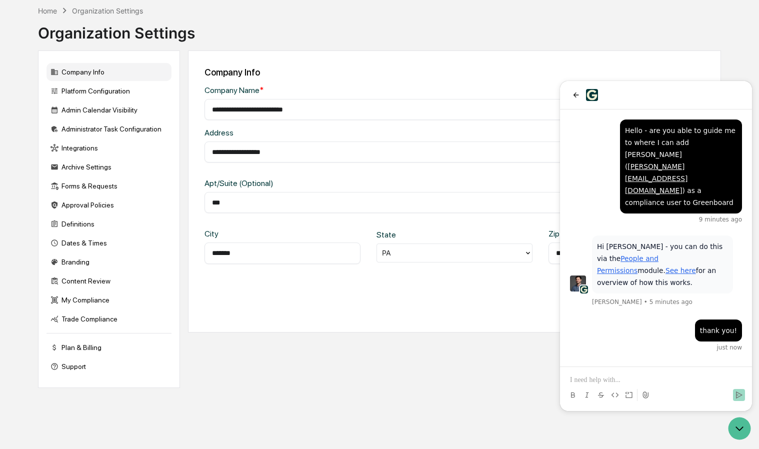 This screenshot has height=449, width=759. Describe the element at coordinates (317, 183) in the screenshot. I see `div: Apt/Suite (Optional)` at that location.